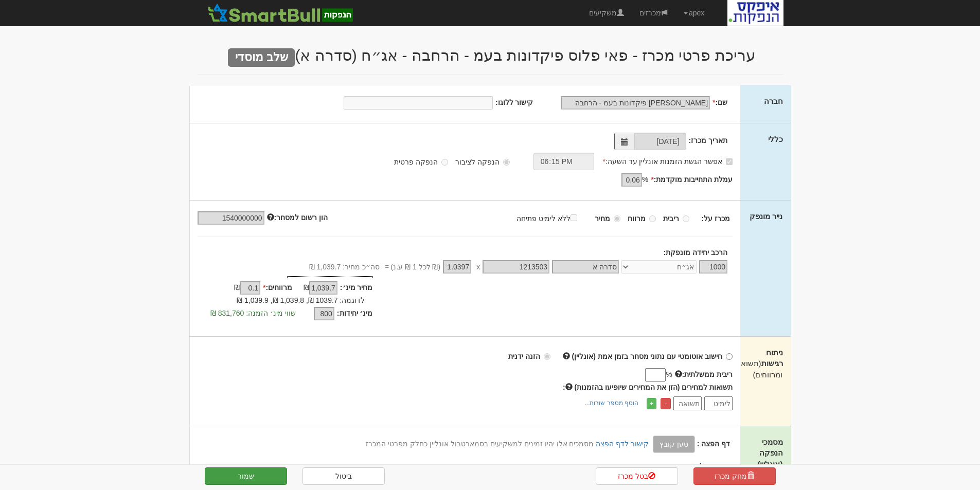 This screenshot has height=490, width=980. Describe the element at coordinates (758, 369) in the screenshot. I see `span: (תשואות ומרווחים)` at that location.